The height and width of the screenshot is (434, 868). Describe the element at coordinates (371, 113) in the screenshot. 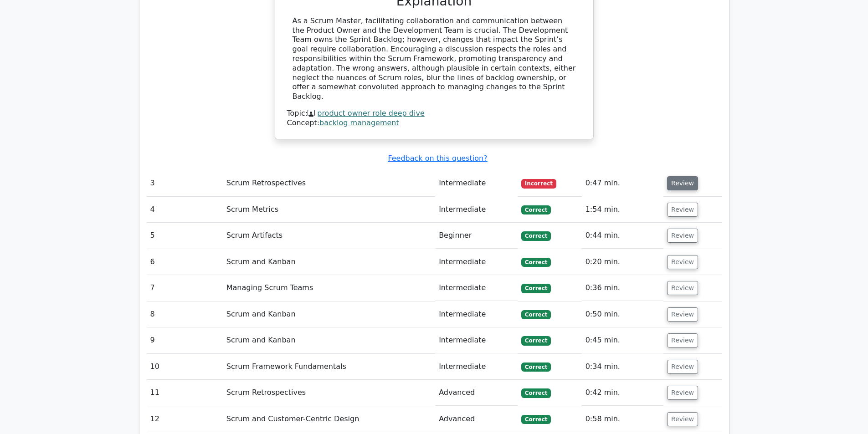

I see `a: product owner role deep dive` at that location.